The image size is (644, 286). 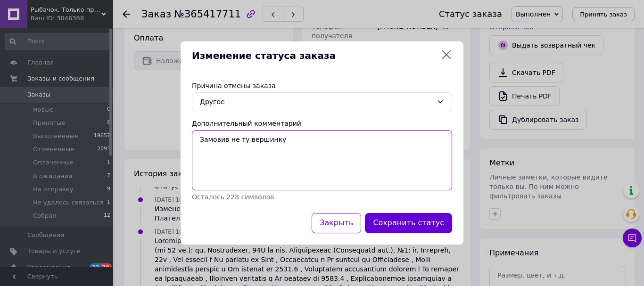 I want to click on button: Сохранить статус, so click(x=408, y=223).